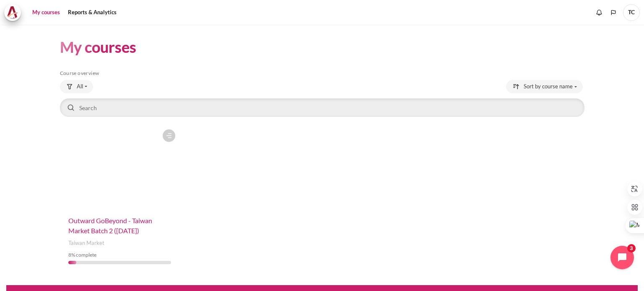  What do you see at coordinates (632, 12) in the screenshot?
I see `span: TC` at bounding box center [632, 12].